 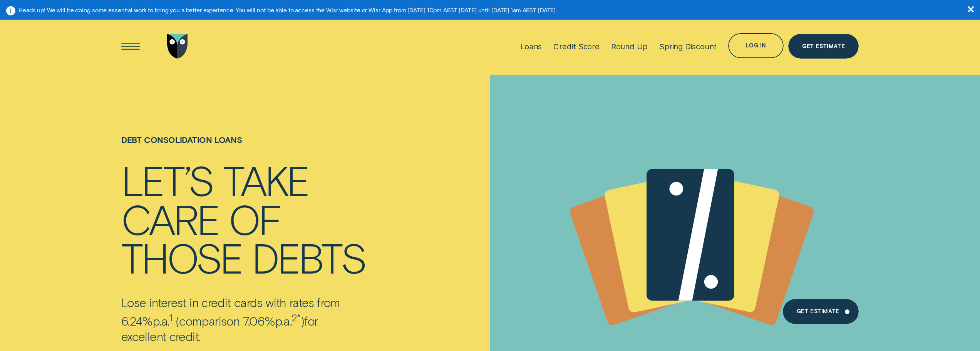 I want to click on p: Lose interest in credit cards with rates from 6.24% comparison 7.06% for excellent credit., so click(x=242, y=319).